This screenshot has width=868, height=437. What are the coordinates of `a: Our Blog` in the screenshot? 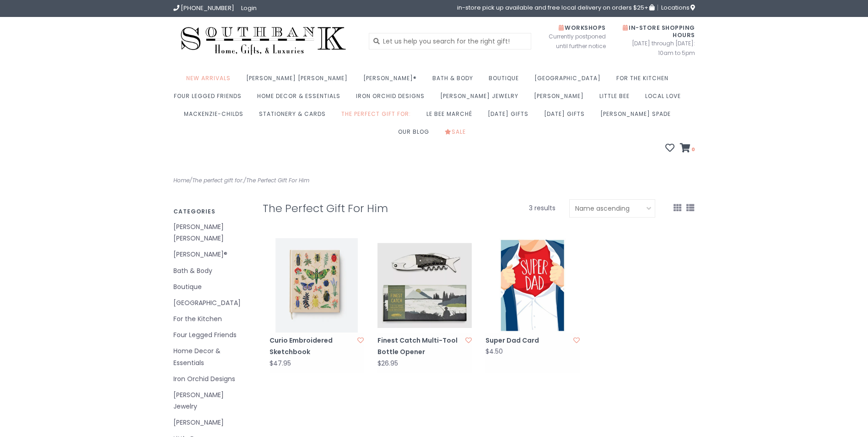 It's located at (416, 134).